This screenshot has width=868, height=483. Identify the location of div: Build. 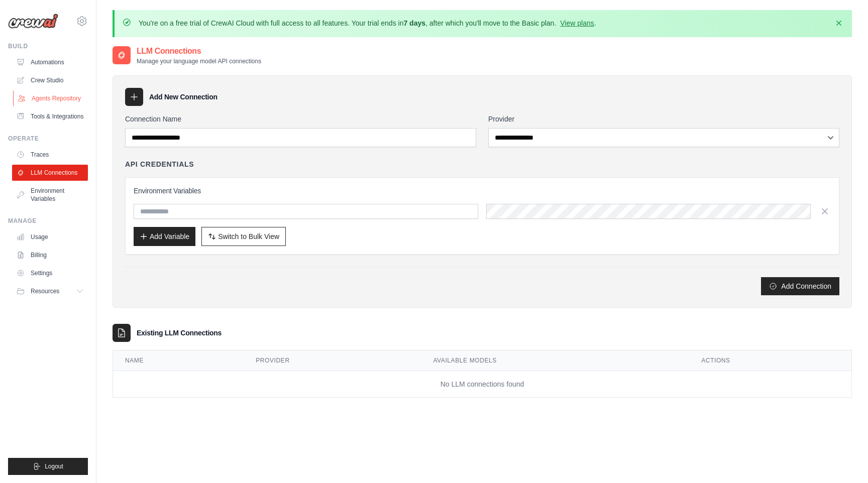
(48, 46).